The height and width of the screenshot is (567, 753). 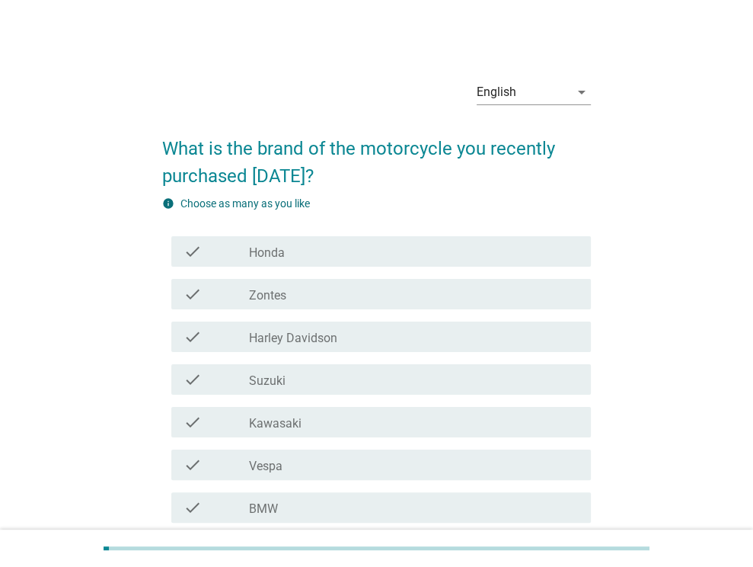 What do you see at coordinates (168, 203) in the screenshot?
I see `i: info` at bounding box center [168, 203].